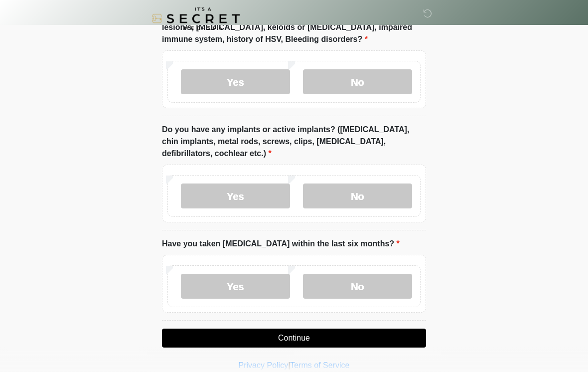 The height and width of the screenshot is (372, 588). What do you see at coordinates (294, 338) in the screenshot?
I see `button: Continue` at bounding box center [294, 338].